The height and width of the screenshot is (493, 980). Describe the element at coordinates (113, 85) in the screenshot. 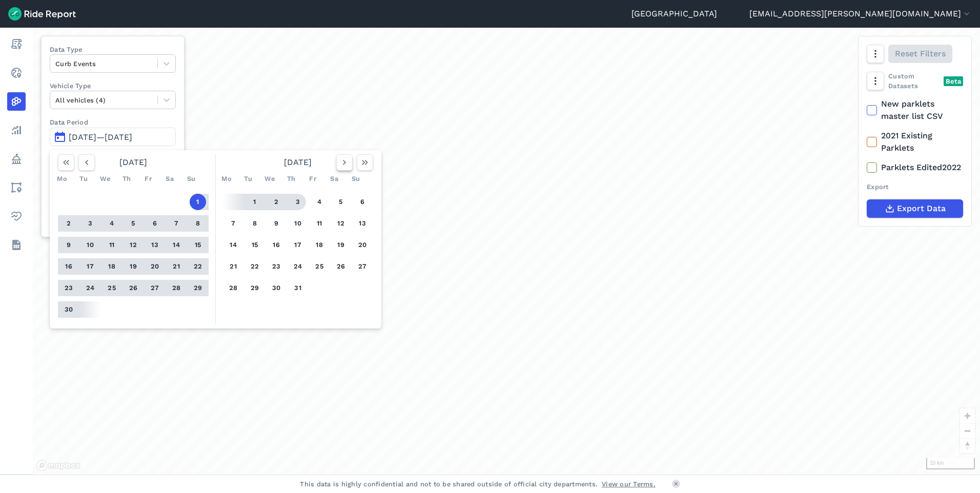

I see `label: Vehicle Type` at that location.